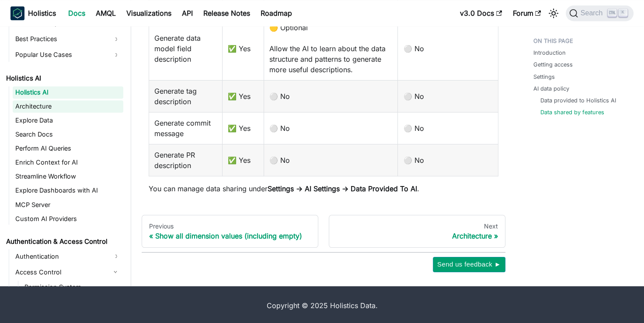  Describe the element at coordinates (64, 241) in the screenshot. I see `a: Authentication & Access Control` at that location.